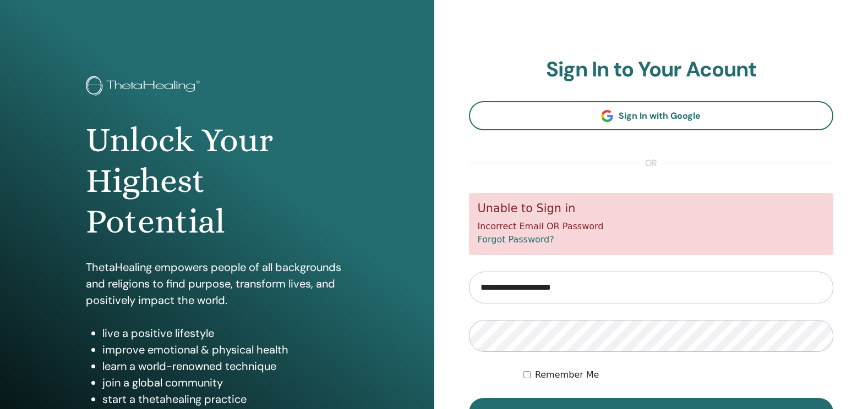  I want to click on h2: Sign In to Your Acount, so click(651, 70).